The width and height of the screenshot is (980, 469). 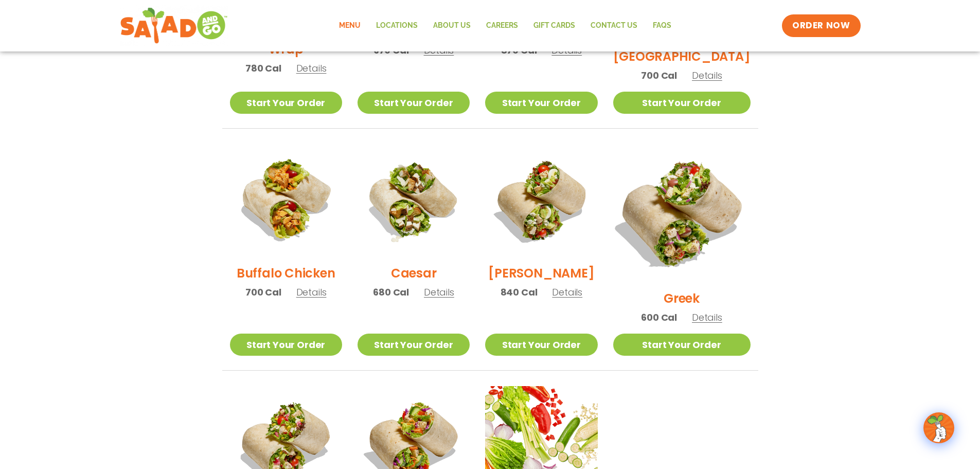 What do you see at coordinates (681, 212) in the screenshot?
I see `img: Product photo for Greek Wrap` at bounding box center [681, 212].